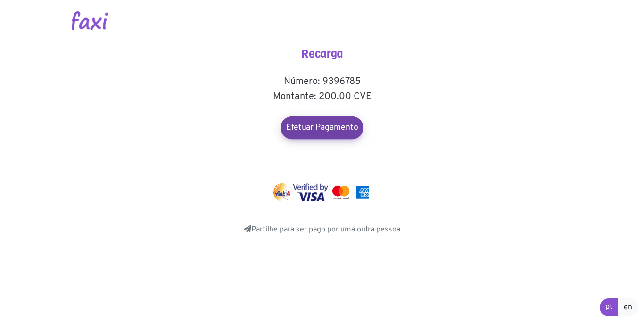  I want to click on a: Partilhe para ser pago por uma outra pessoa, so click(322, 229).